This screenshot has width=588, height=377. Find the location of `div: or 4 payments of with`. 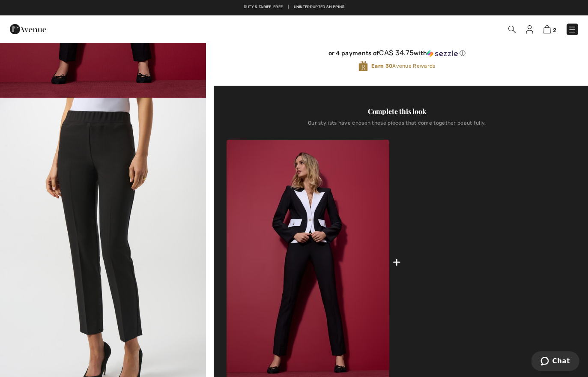

div: or 4 payments of with is located at coordinates (398, 53).